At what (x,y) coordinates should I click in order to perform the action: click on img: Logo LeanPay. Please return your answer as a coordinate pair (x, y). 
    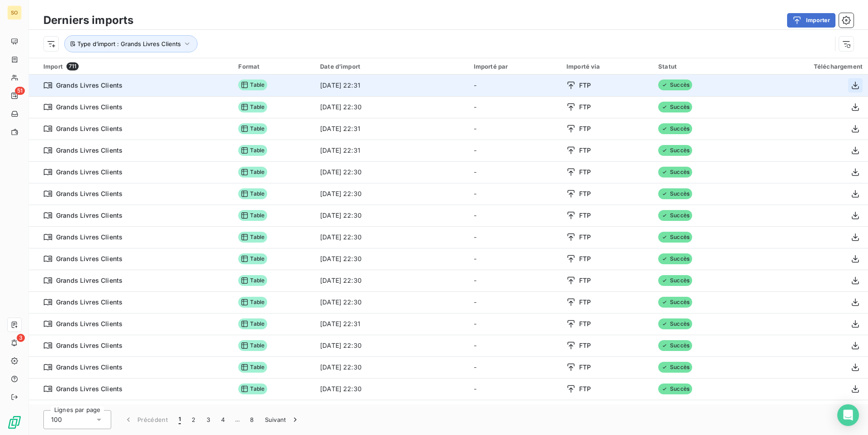
    Looking at the image, I should click on (14, 422).